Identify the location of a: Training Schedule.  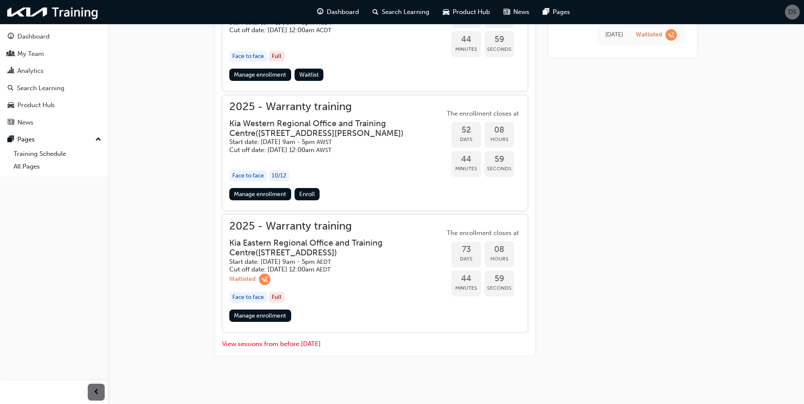
(57, 154).